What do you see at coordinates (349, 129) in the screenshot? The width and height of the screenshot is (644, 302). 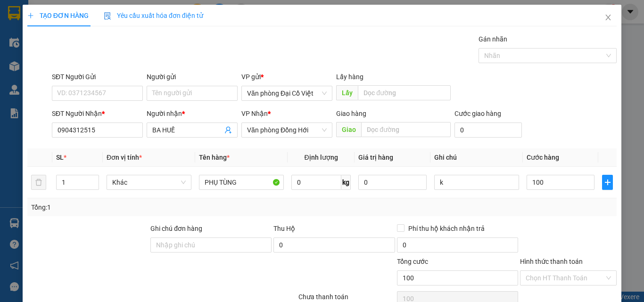 I see `span: Giao` at bounding box center [349, 129].